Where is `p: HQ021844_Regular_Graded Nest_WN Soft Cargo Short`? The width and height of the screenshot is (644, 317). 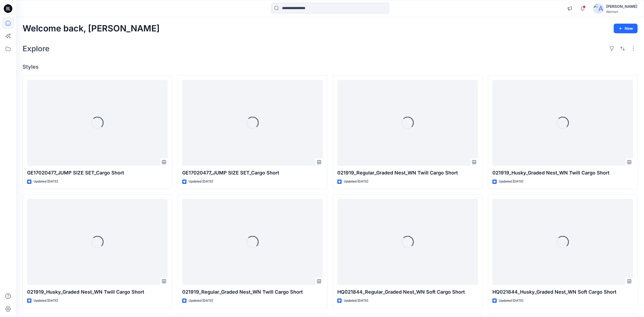 p: HQ021844_Regular_Graded Nest_WN Soft Cargo Short is located at coordinates (408, 292).